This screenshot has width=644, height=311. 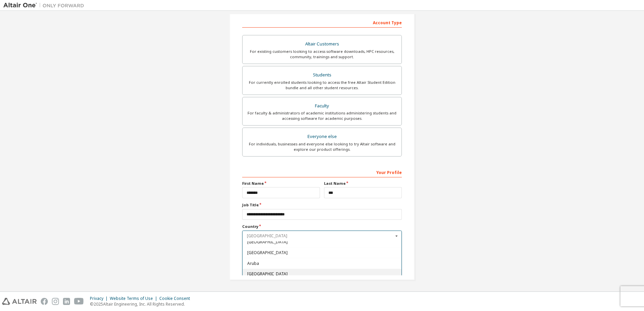 I want to click on div: Privacy, so click(x=100, y=299).